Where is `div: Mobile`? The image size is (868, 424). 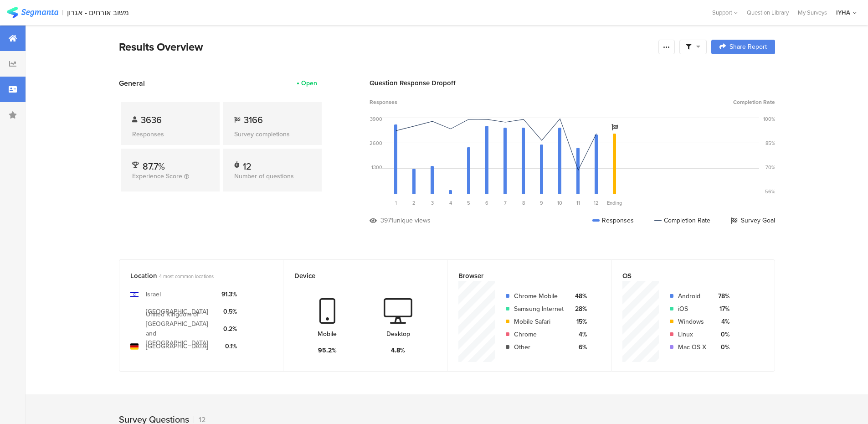
div: Mobile is located at coordinates (327, 333).